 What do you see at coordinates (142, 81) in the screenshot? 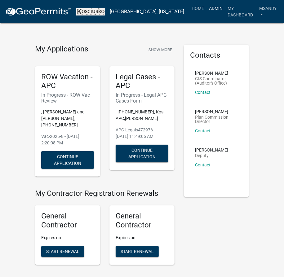
I see `h5: Legal Cases - APC` at bounding box center [142, 81].